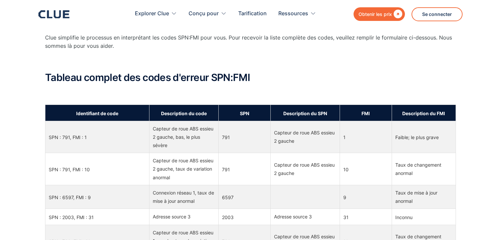  I want to click on font: Inconnu, so click(404, 217).